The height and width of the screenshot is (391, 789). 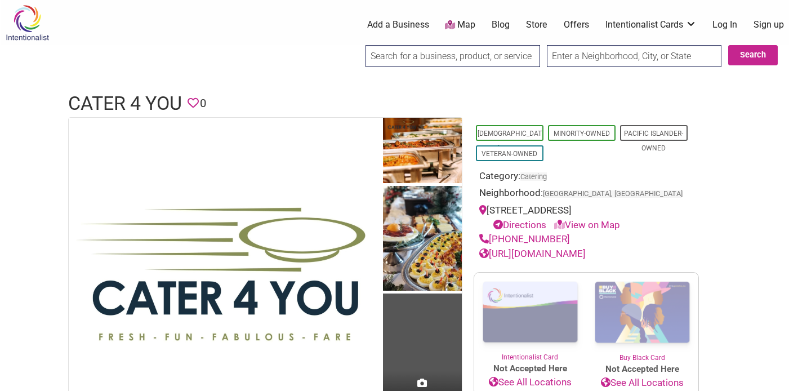 I want to click on input: Enter a Neighborhood, City, or State, so click(x=634, y=56).